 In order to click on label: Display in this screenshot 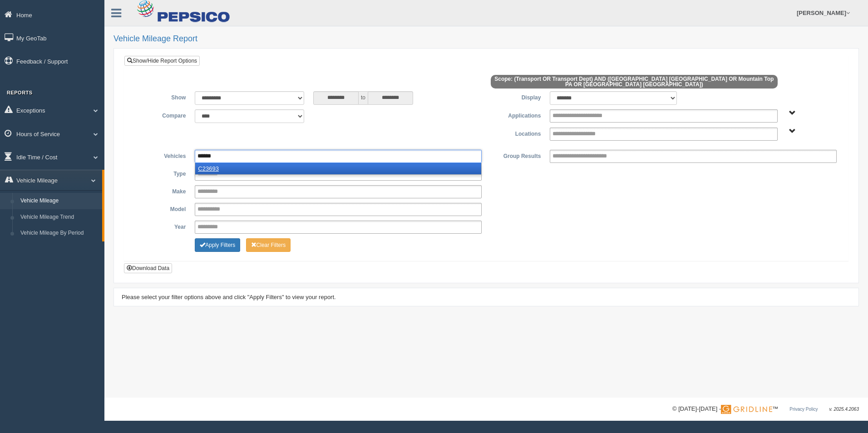, I will do `click(515, 97)`.